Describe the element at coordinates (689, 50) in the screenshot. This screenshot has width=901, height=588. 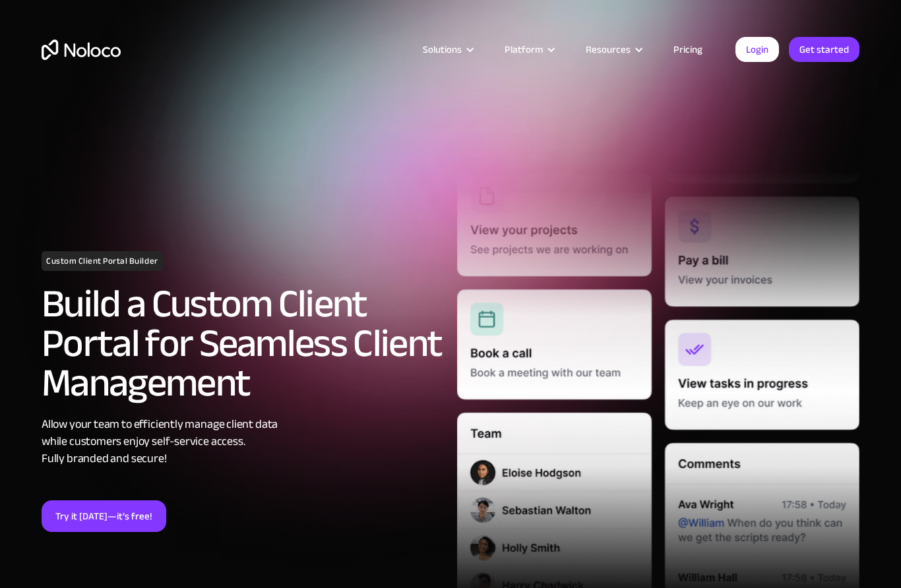
I see `a: Pricing` at that location.